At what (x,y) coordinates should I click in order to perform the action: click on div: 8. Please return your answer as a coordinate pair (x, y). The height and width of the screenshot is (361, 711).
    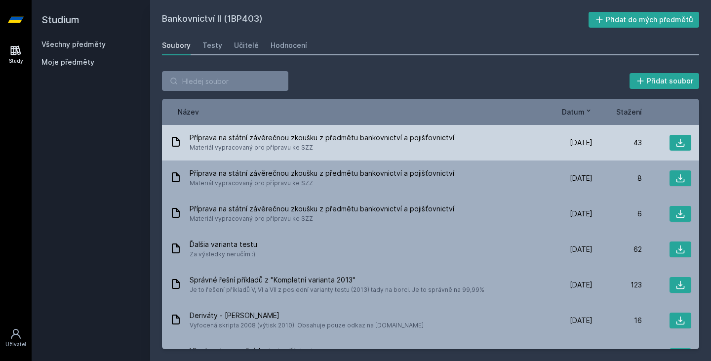
    Looking at the image, I should click on (618, 178).